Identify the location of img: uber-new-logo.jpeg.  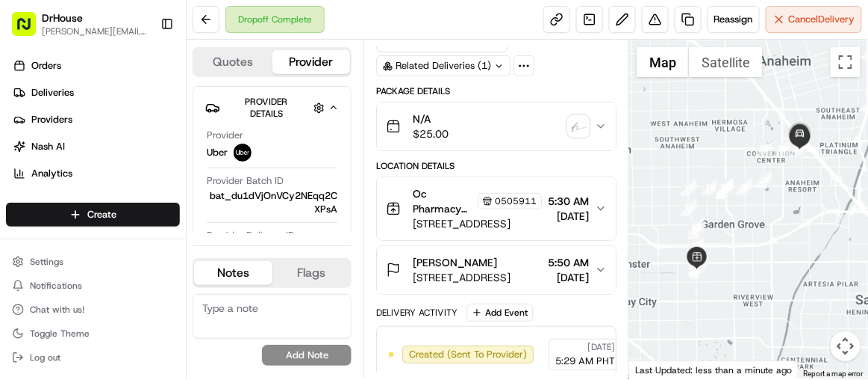
(242, 152).